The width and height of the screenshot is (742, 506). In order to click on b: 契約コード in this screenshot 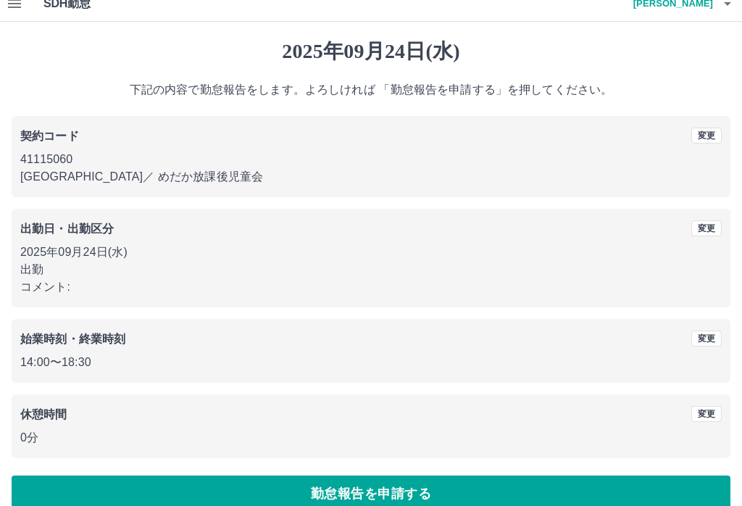, I will do `click(49, 135)`.